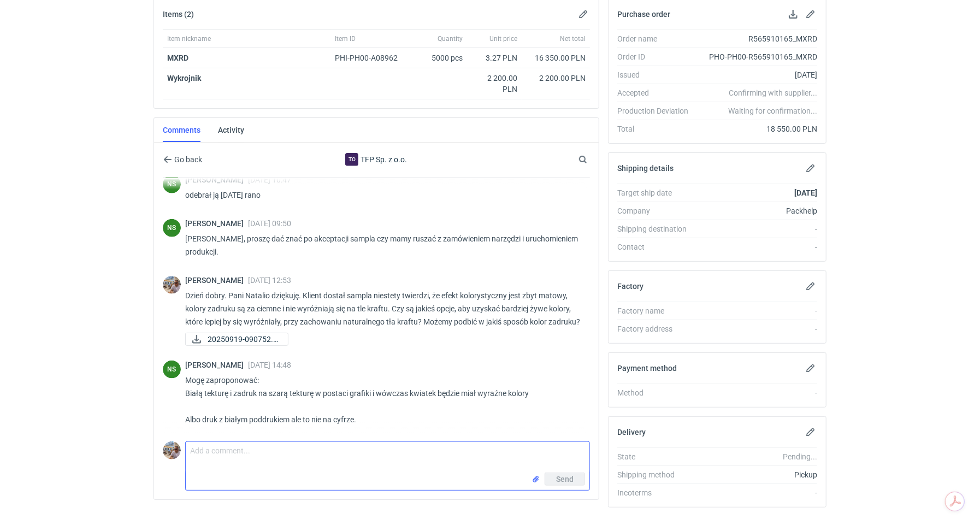 Image resolution: width=980 pixels, height=531 pixels. Describe the element at coordinates (657, 193) in the screenshot. I see `div: Target ship date` at that location.